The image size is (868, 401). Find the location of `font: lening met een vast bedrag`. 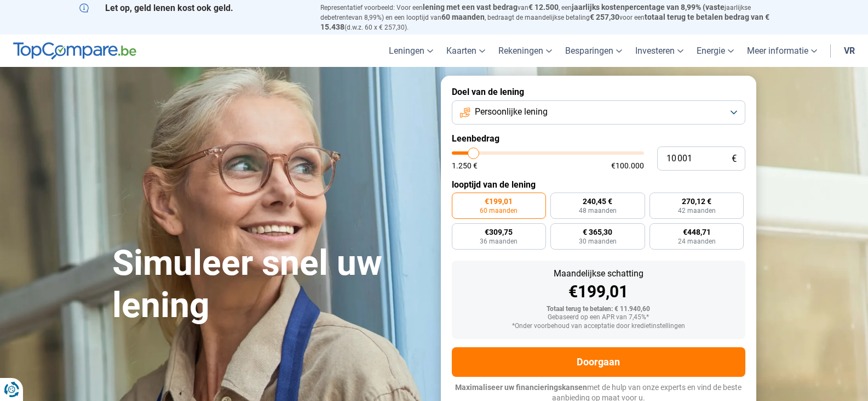

font: lening met een vast bedrag is located at coordinates (470, 7).